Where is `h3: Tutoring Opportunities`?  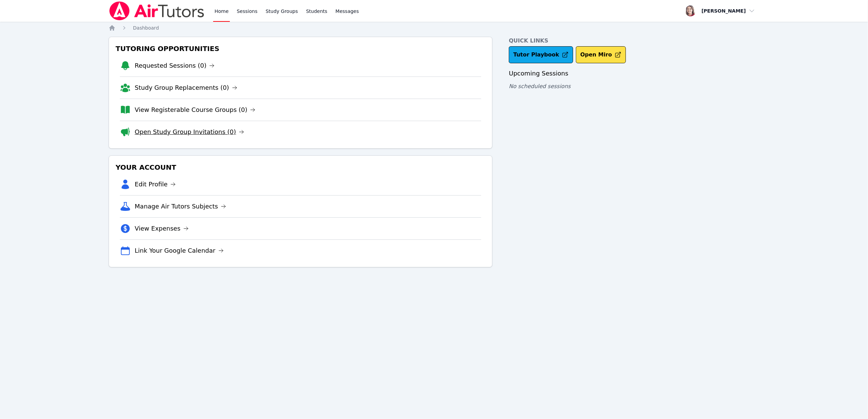 h3: Tutoring Opportunities is located at coordinates (301, 49).